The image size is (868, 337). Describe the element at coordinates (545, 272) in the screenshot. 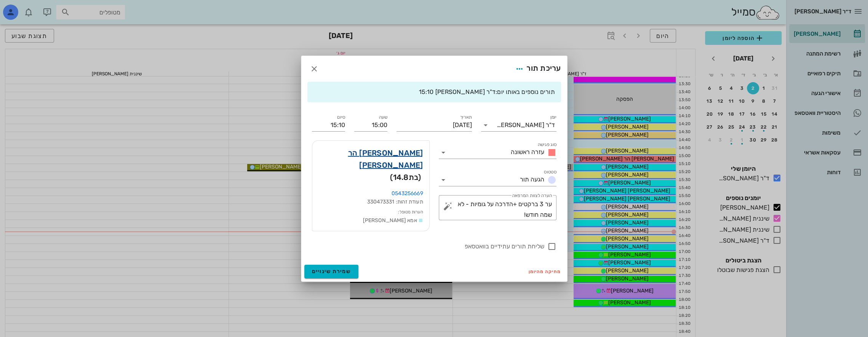

I see `span: מחיקה מהיומן` at that location.